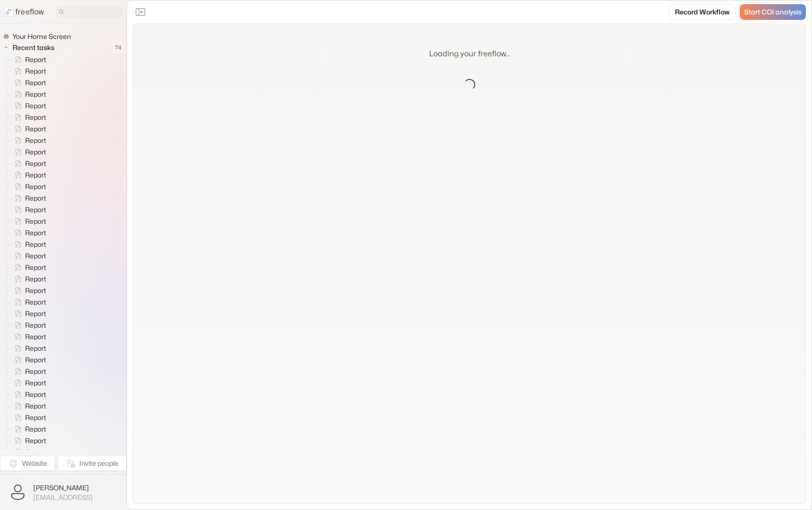 The image size is (812, 510). I want to click on button: Recent tasks, so click(30, 47).